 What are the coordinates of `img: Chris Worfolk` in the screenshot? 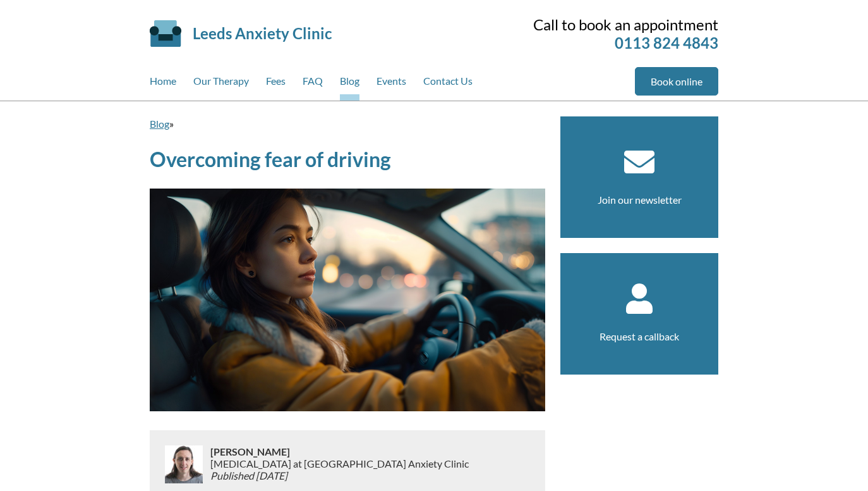 It's located at (184, 464).